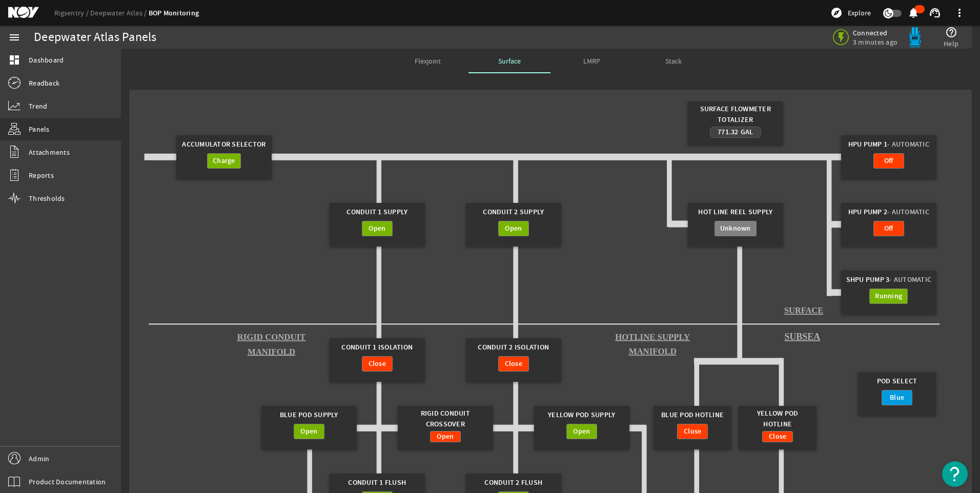  I want to click on mat-icon: notifications, so click(914, 13).